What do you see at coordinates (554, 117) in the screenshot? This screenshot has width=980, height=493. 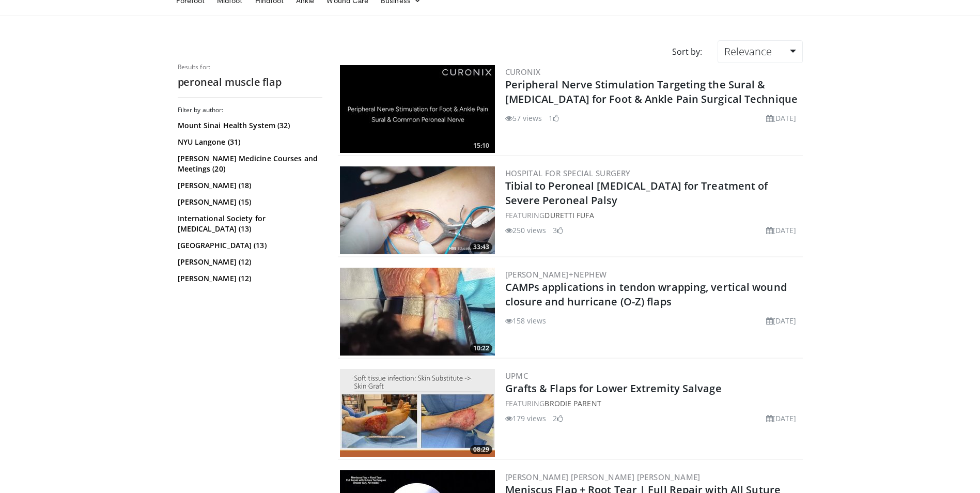 I see `li: 1` at bounding box center [554, 117].